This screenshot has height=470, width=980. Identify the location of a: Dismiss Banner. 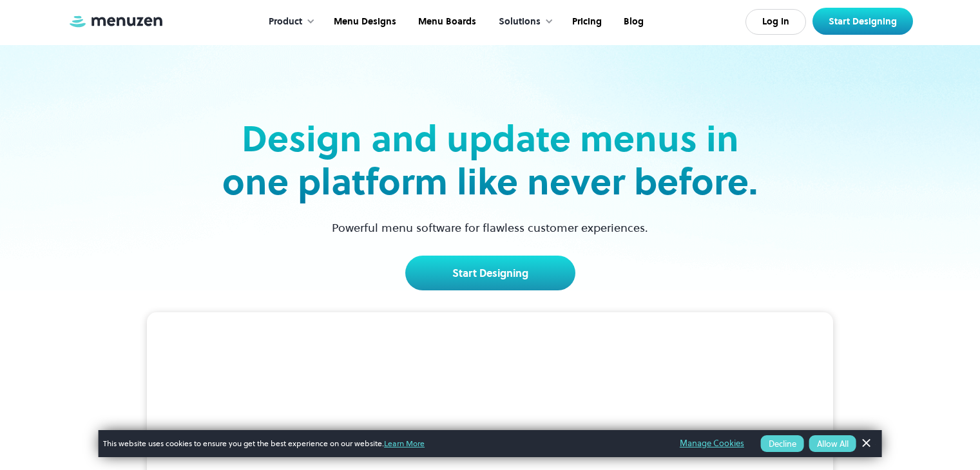
(865, 444).